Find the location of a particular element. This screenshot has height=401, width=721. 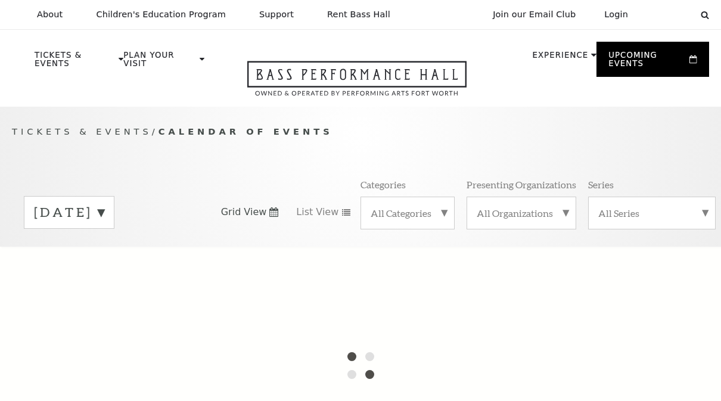

p: Upcoming Events is located at coordinates (648, 63).